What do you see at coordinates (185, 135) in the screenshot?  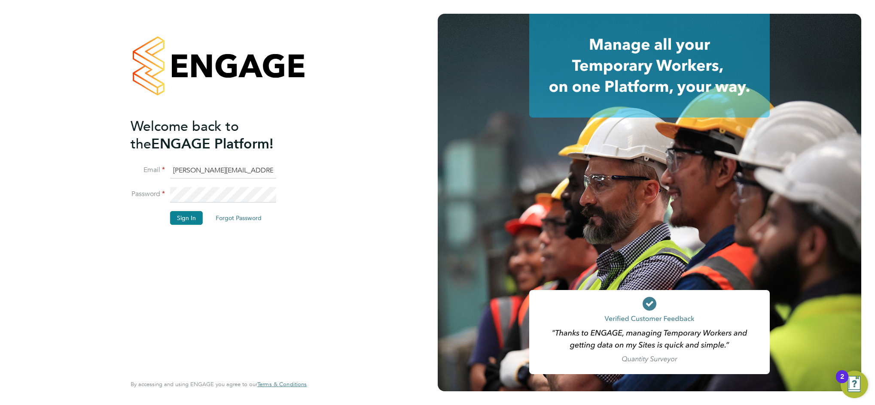 I see `span: Welcome back to the` at bounding box center [185, 135].